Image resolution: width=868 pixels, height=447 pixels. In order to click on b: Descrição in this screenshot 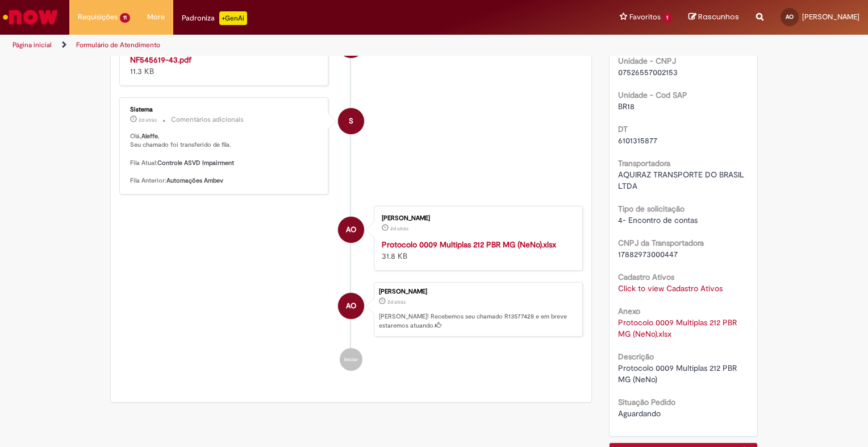, I will do `click(636, 356)`.